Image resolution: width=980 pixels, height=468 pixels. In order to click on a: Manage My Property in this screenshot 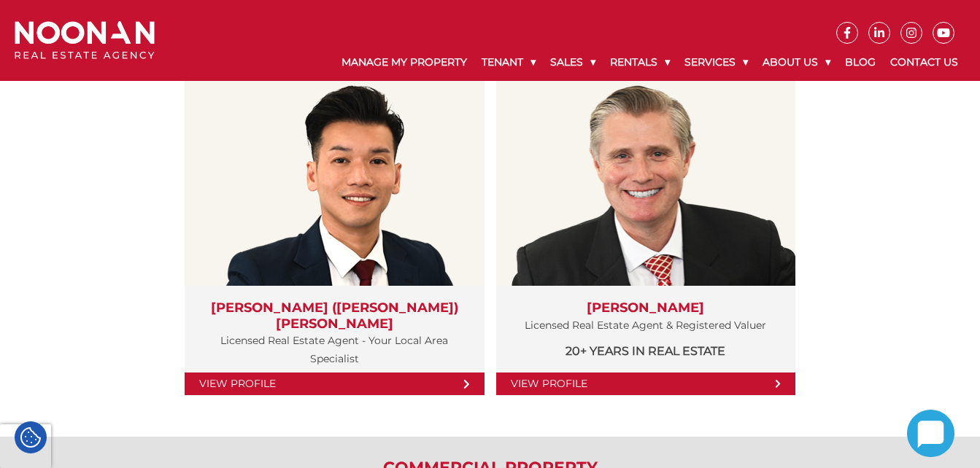, I will do `click(404, 62)`.